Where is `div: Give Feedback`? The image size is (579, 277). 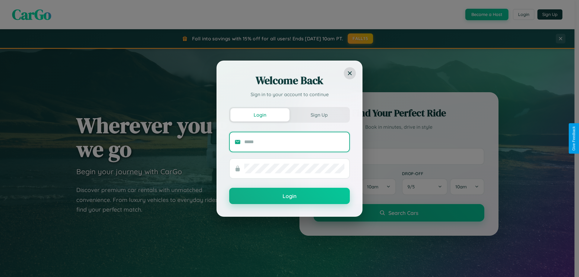
div: Give Feedback is located at coordinates (574, 138).